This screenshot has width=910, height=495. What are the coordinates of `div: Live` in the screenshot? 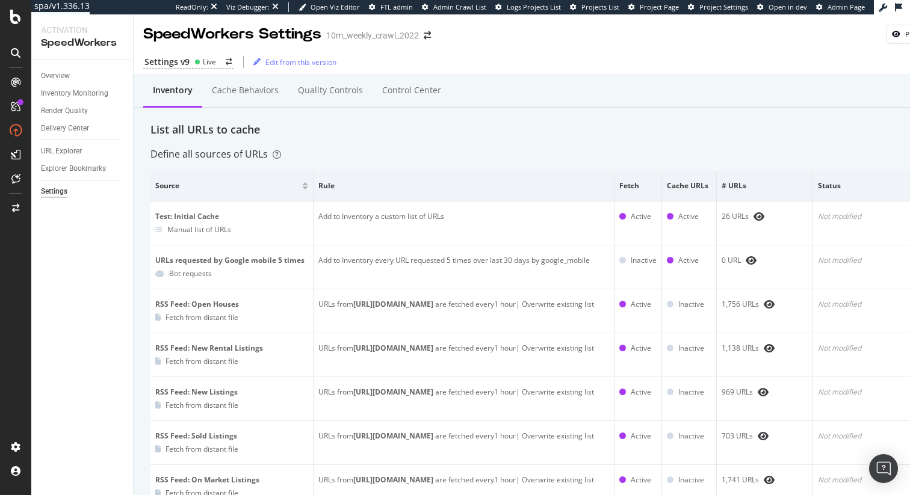 It's located at (209, 61).